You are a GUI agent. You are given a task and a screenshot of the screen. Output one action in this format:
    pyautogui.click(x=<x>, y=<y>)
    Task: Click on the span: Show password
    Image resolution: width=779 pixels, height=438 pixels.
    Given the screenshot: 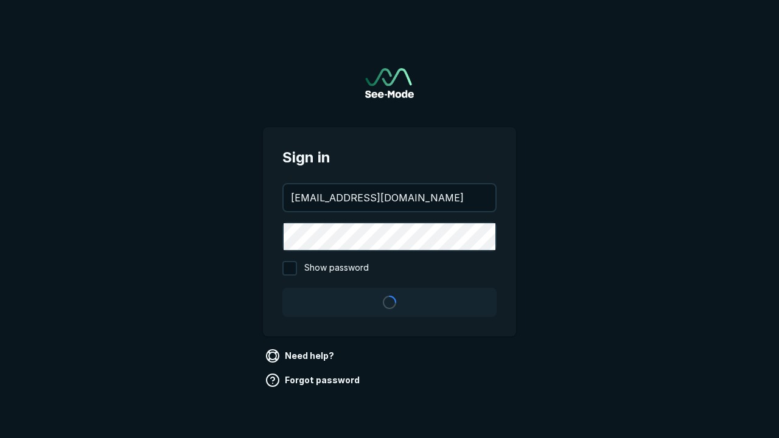 What is the action you would take?
    pyautogui.click(x=337, y=268)
    